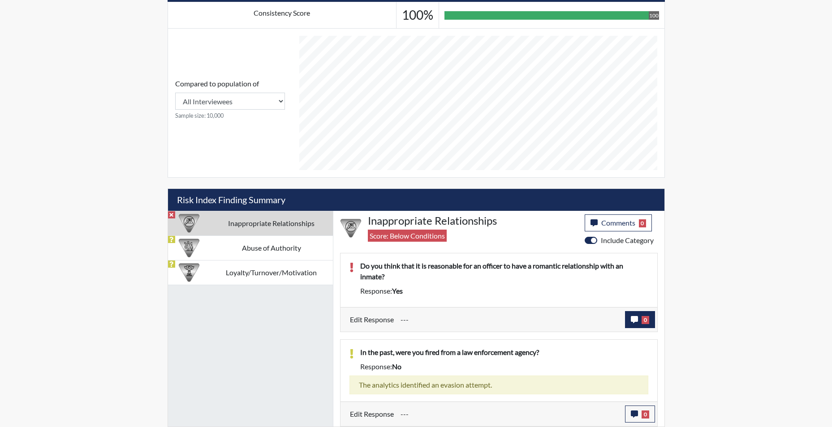 The image size is (832, 427). What do you see at coordinates (473, 221) in the screenshot?
I see `h4: Inappropriate Relationships` at bounding box center [473, 221].